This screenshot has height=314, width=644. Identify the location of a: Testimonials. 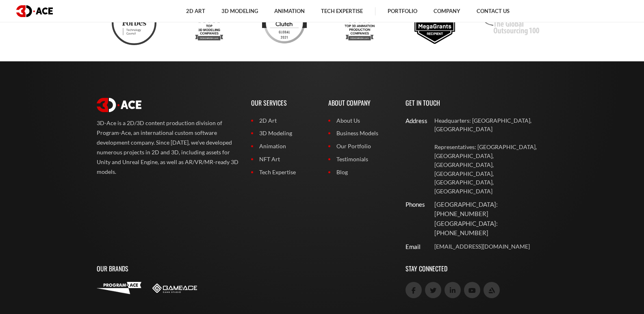
(361, 159).